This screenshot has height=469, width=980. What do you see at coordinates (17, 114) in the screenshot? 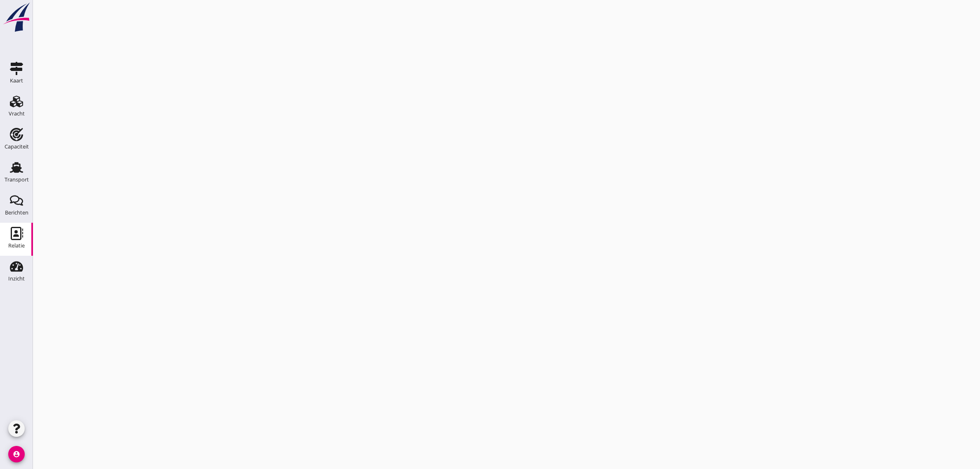
I see `div: Vracht` at bounding box center [17, 114].